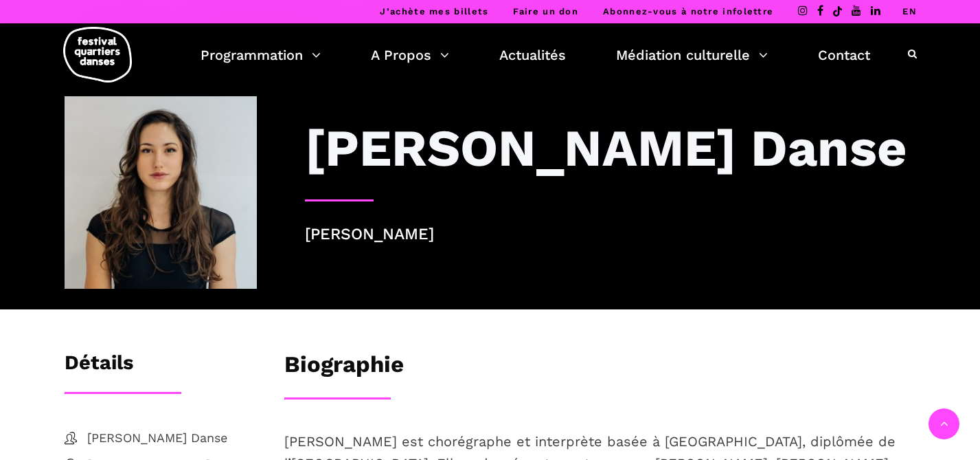  I want to click on img: logo-fqd-med, so click(97, 54).